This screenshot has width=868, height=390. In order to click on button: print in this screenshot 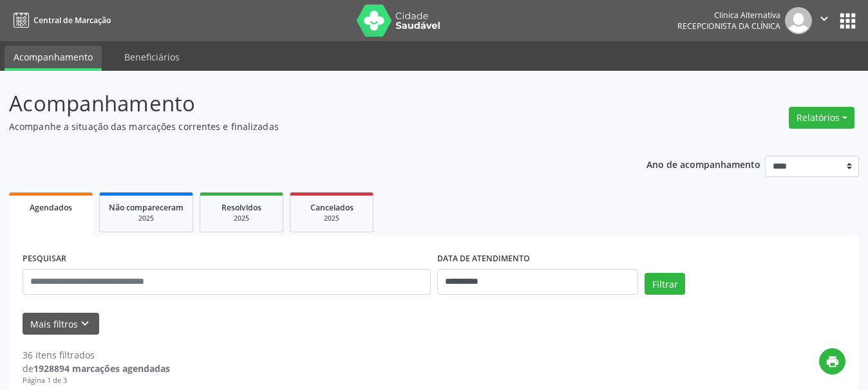, I will do `click(832, 361)`.